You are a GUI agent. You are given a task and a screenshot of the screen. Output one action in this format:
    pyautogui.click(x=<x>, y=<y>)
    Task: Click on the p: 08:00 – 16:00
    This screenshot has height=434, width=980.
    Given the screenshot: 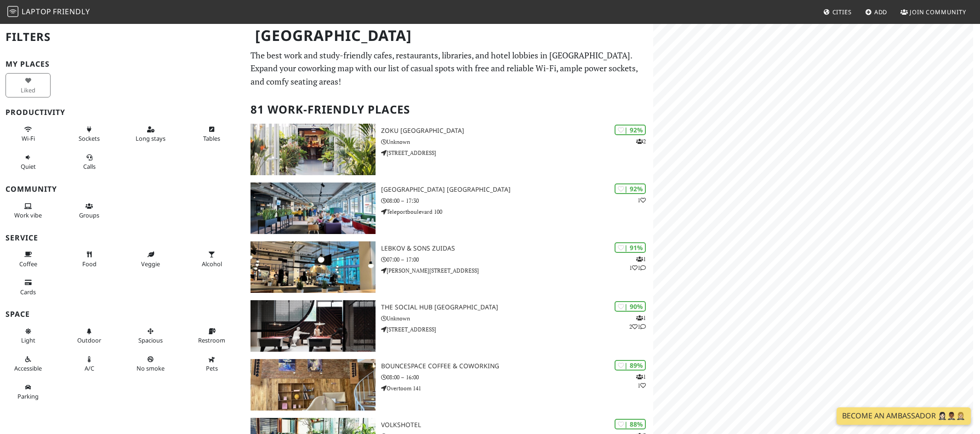 What is the action you would take?
    pyautogui.click(x=517, y=377)
    